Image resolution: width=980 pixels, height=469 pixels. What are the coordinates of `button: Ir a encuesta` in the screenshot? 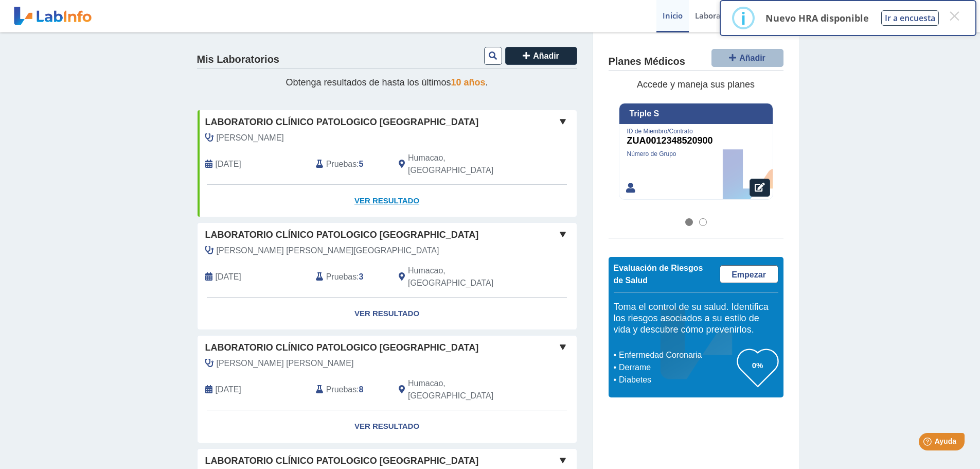 It's located at (910, 18).